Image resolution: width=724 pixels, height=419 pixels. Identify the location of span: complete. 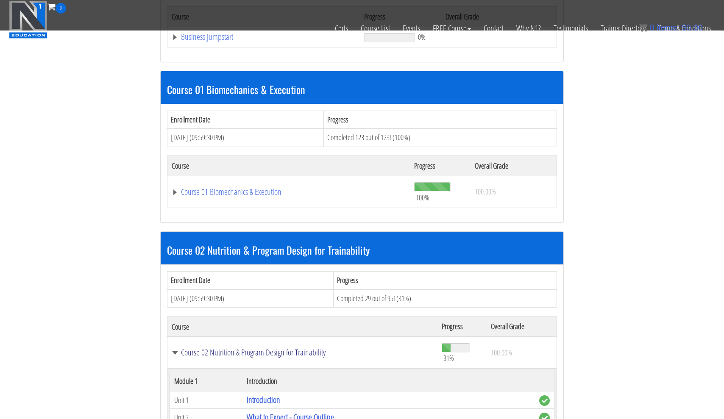
(544, 401).